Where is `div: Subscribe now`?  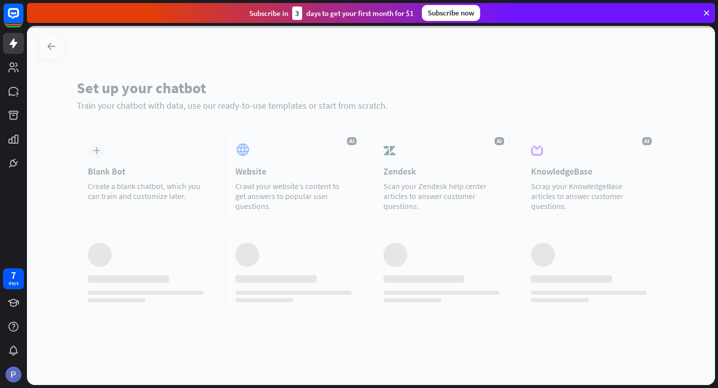
div: Subscribe now is located at coordinates (450, 13).